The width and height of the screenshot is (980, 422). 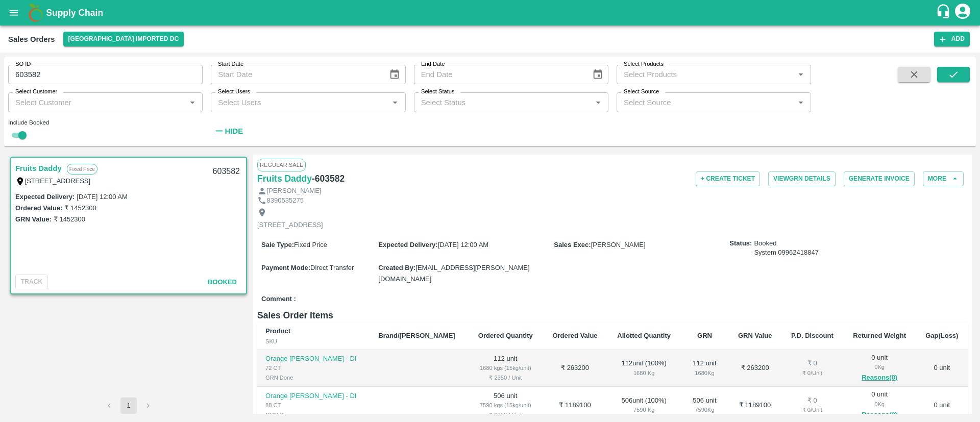 What do you see at coordinates (944, 13) in the screenshot?
I see `div: customer-support` at bounding box center [944, 13].